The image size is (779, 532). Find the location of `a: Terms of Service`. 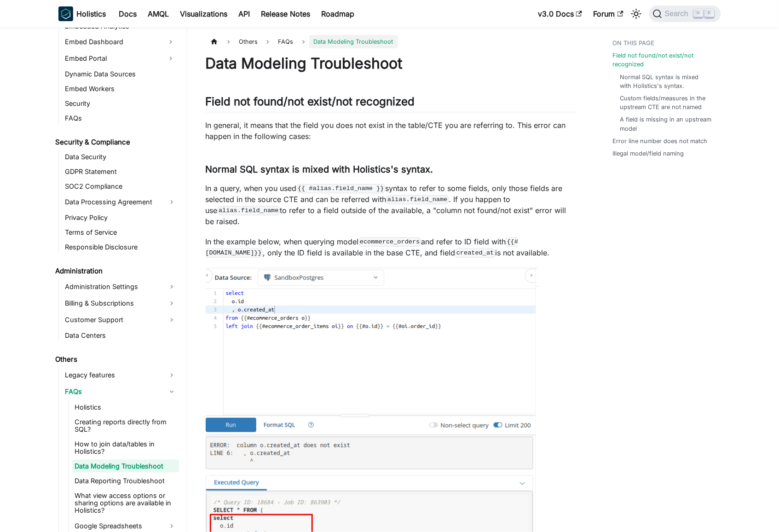

a: Terms of Service is located at coordinates (121, 233).